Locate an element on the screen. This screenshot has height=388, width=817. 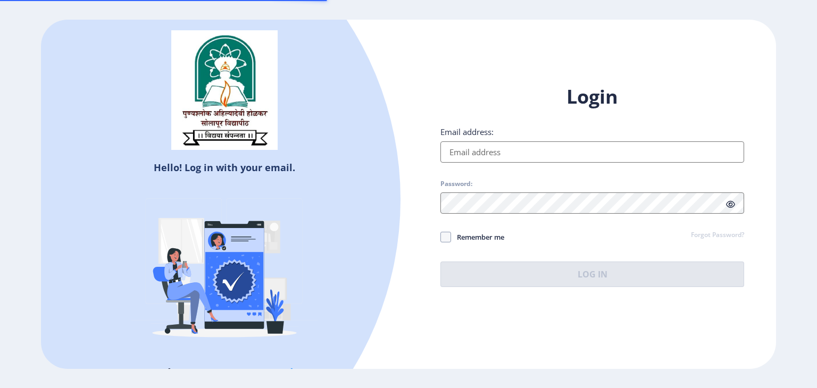
label: Password: is located at coordinates (456, 184).